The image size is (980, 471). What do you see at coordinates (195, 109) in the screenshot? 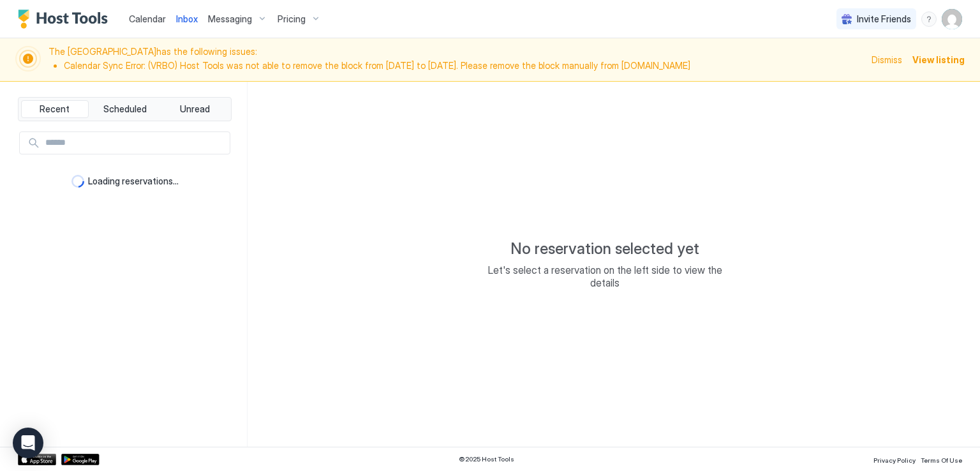
I see `span: Unread` at bounding box center [195, 109].